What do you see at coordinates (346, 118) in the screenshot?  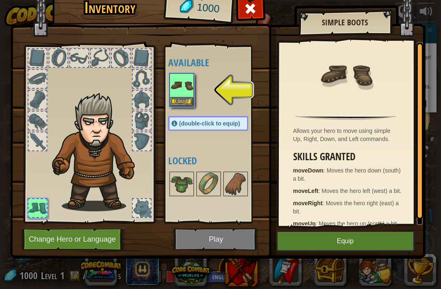 I see `img: hr.png` at bounding box center [346, 118].